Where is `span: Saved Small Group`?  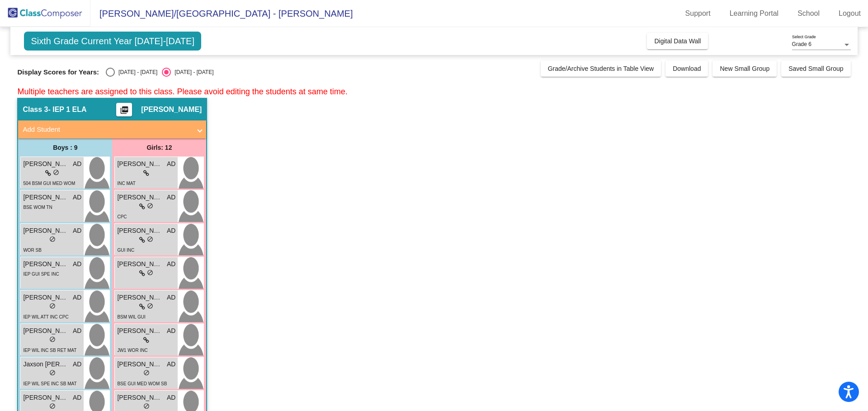 span: Saved Small Group is located at coordinates (816, 68).